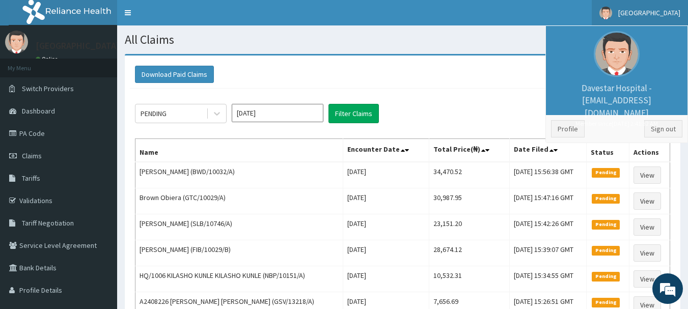 This screenshot has height=309, width=688. Describe the element at coordinates (48, 89) in the screenshot. I see `span: Switch Providers` at that location.